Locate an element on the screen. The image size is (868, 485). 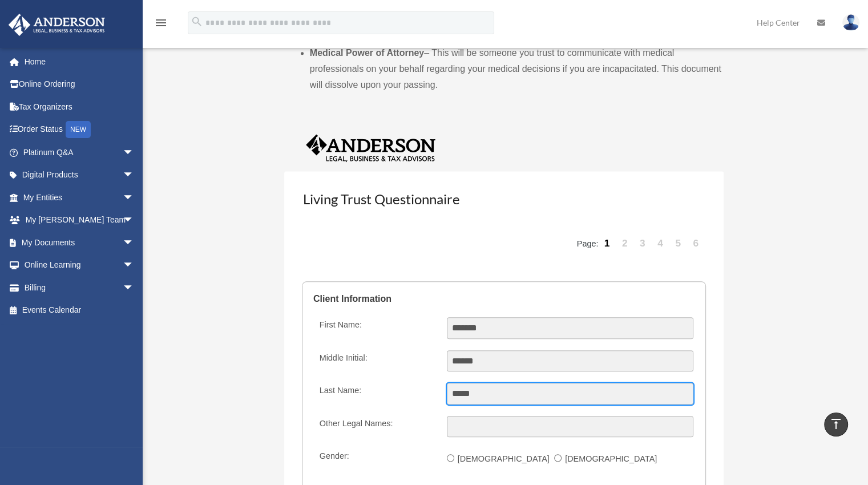
a: 2 is located at coordinates (625, 243).